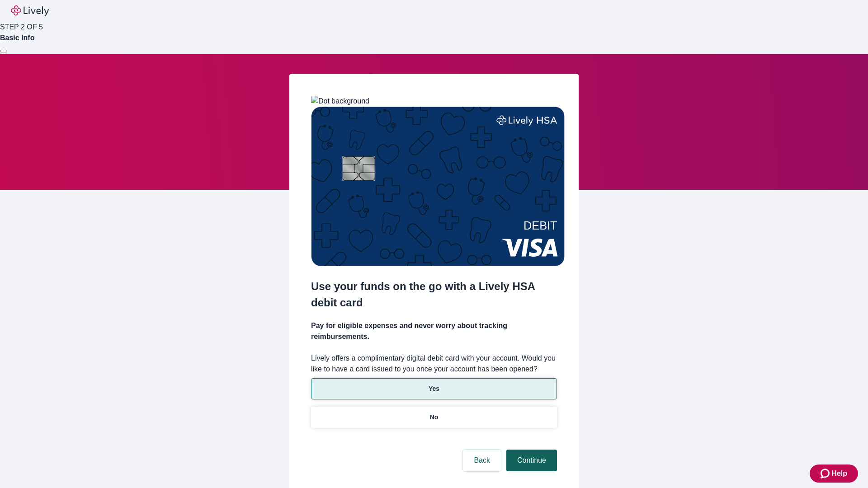  What do you see at coordinates (826, 474) in the screenshot?
I see `svg: Zendesk support icon` at bounding box center [826, 474].